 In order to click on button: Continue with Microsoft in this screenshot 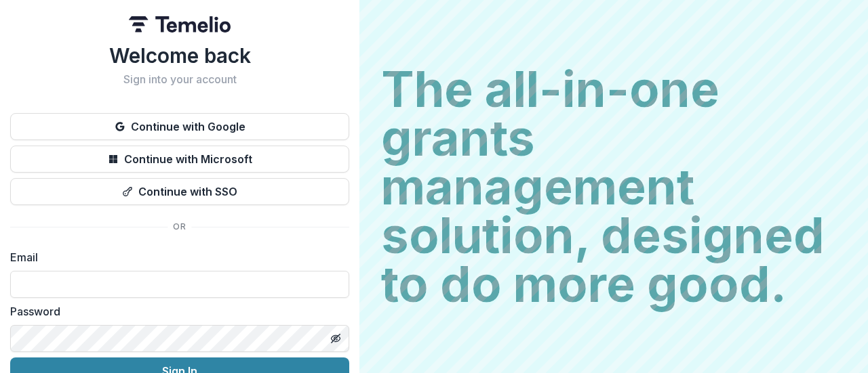, I will do `click(179, 159)`.